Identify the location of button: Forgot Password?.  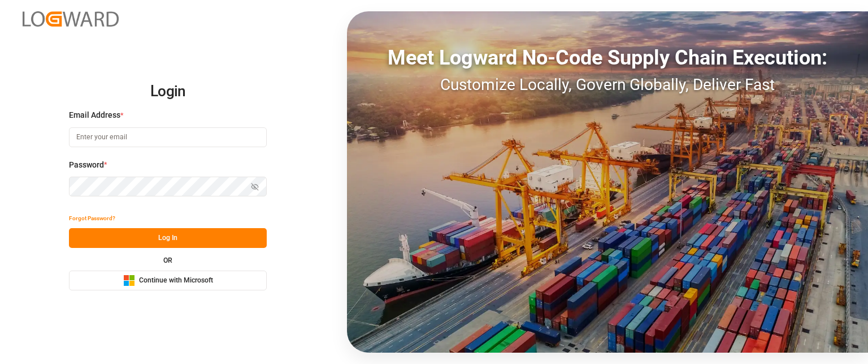
(92, 218).